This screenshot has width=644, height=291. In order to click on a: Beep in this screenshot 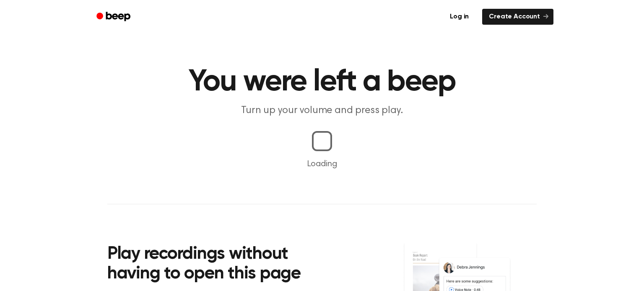, I will do `click(114, 17)`.